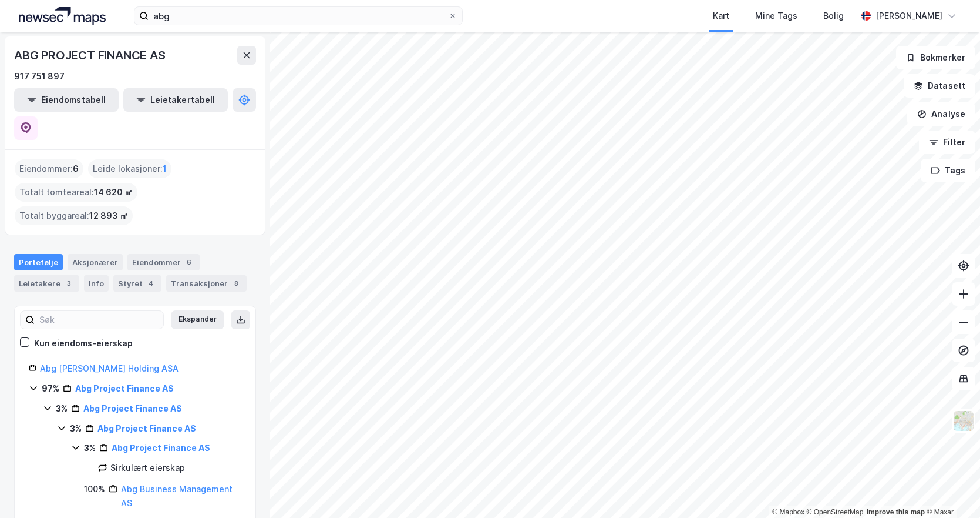 Image resolution: width=980 pixels, height=518 pixels. Describe the element at coordinates (834, 16) in the screenshot. I see `div: Bolig` at that location.